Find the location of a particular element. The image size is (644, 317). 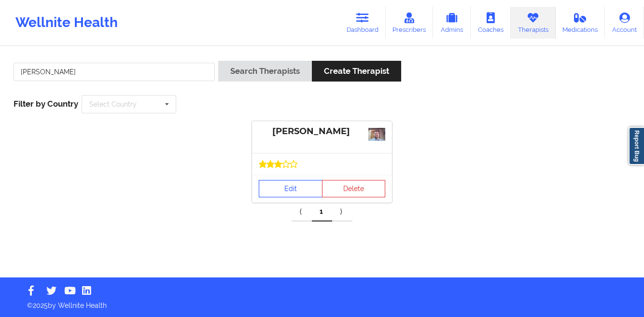

div: Pagination Navigation is located at coordinates (322, 211).